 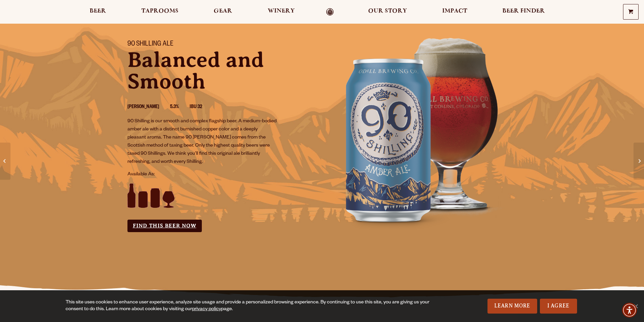 I want to click on span: Winery, so click(x=281, y=11).